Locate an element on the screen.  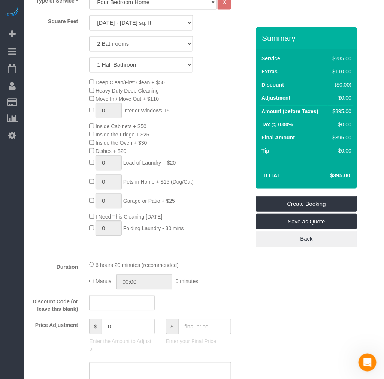
h4: $395.00 is located at coordinates (329, 175).